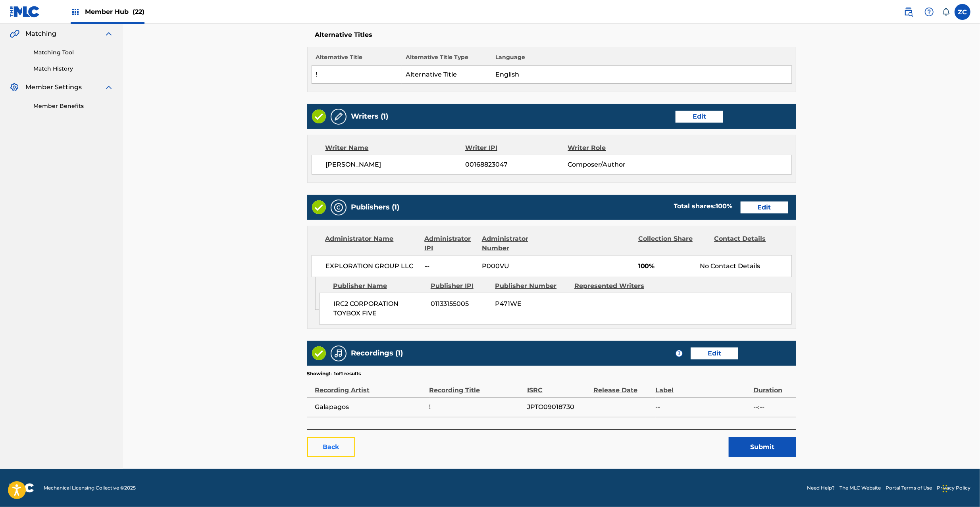  Describe the element at coordinates (929, 12) in the screenshot. I see `img: help` at that location.